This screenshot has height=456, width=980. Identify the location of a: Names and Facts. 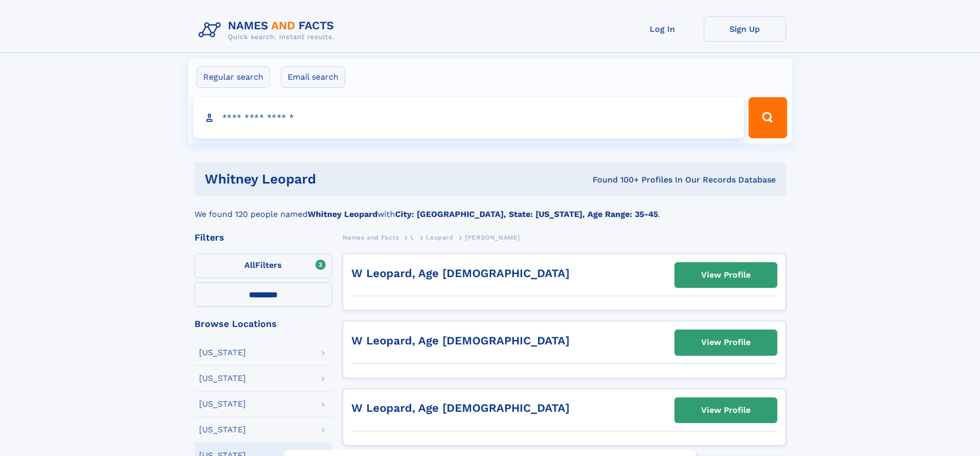
(371, 237).